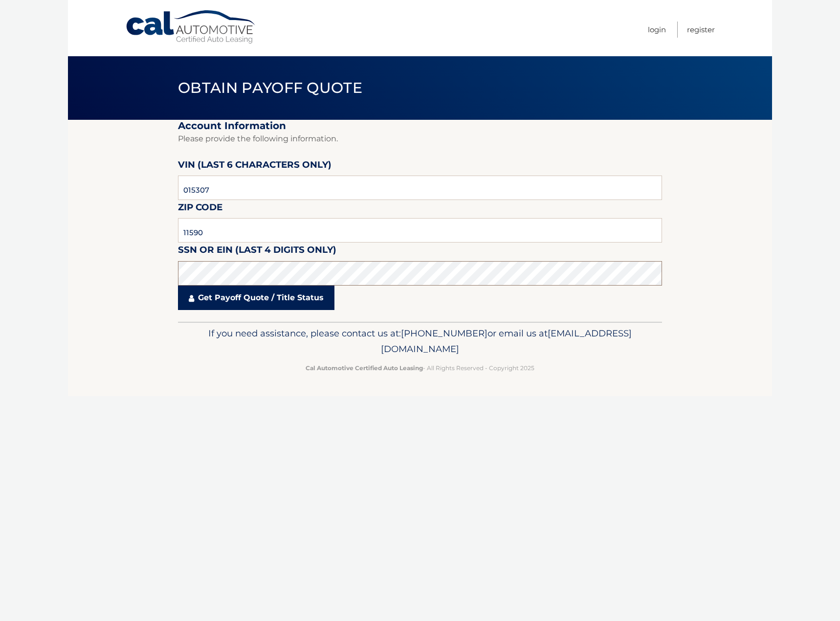  I want to click on p: Please provide the following information., so click(420, 139).